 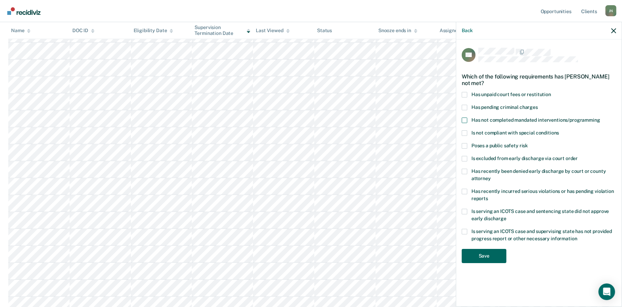 What do you see at coordinates (515, 133) in the screenshot?
I see `span: Is not compliant with special conditions` at bounding box center [515, 133].